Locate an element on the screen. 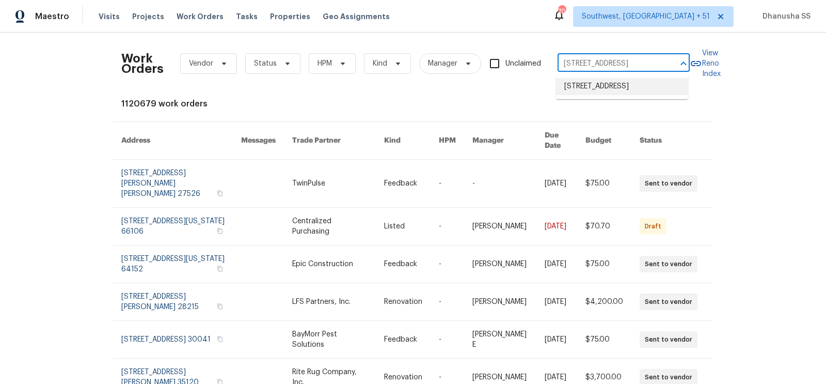 This screenshot has width=826, height=384. span: Kind is located at coordinates (380, 64).